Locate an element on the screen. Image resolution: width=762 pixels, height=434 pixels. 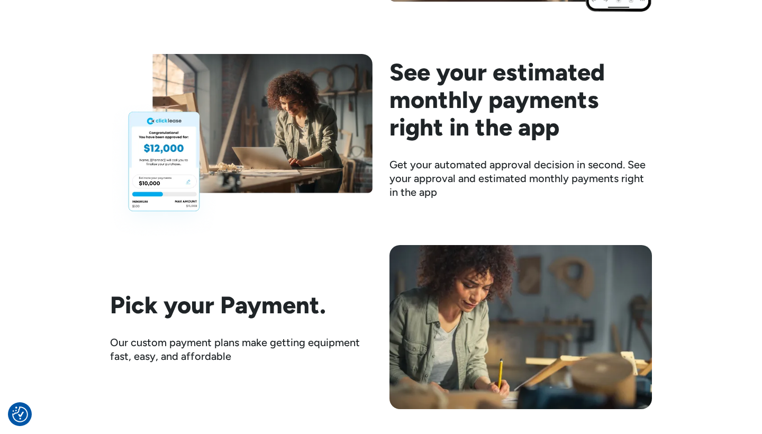
img: woodworker looking at her laptop is located at coordinates (241, 145).